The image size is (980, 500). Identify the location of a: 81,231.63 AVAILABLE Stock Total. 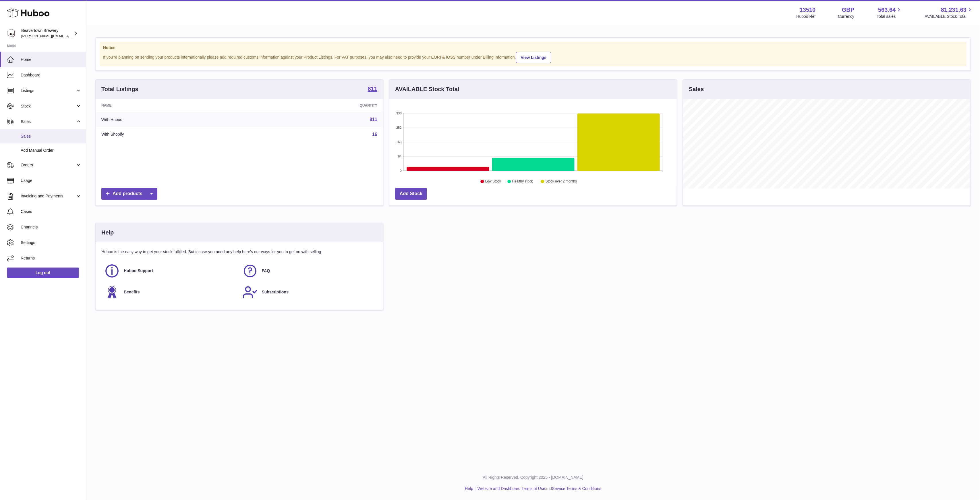
(949, 12).